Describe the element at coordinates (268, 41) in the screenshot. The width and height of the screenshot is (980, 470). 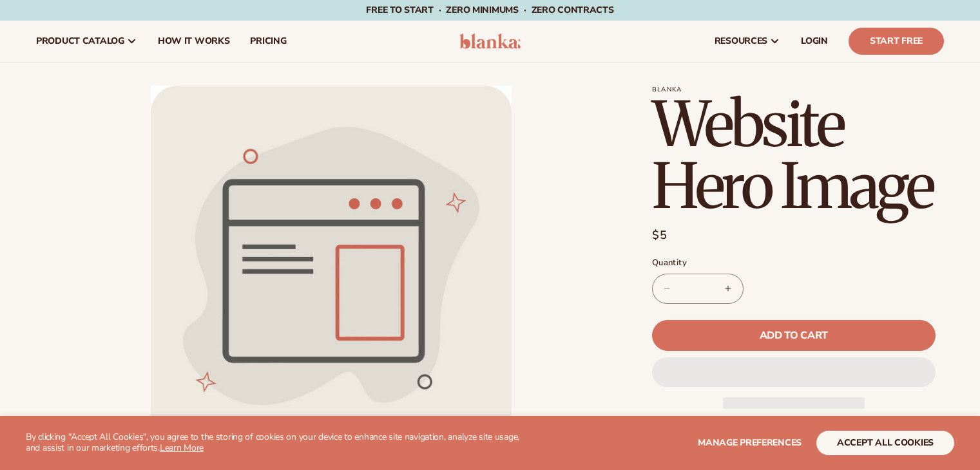
I see `span: pricing` at that location.